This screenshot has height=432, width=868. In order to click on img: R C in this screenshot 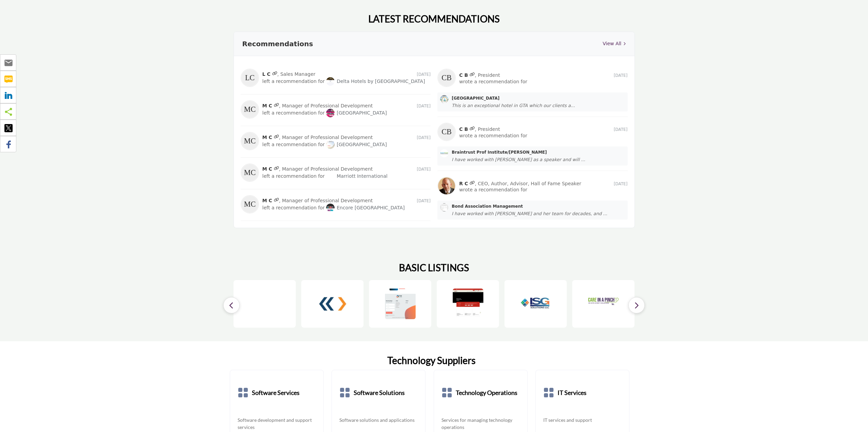, I will do `click(447, 186)`.